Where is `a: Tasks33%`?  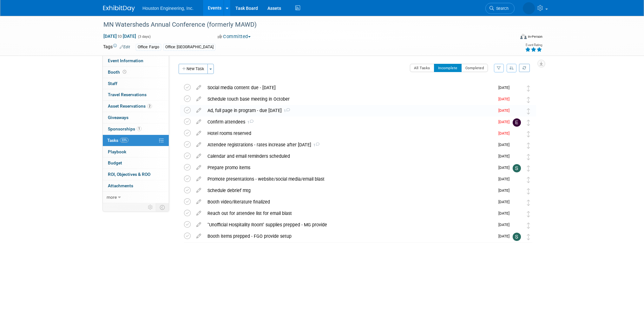 a: Tasks33% is located at coordinates (136, 140).